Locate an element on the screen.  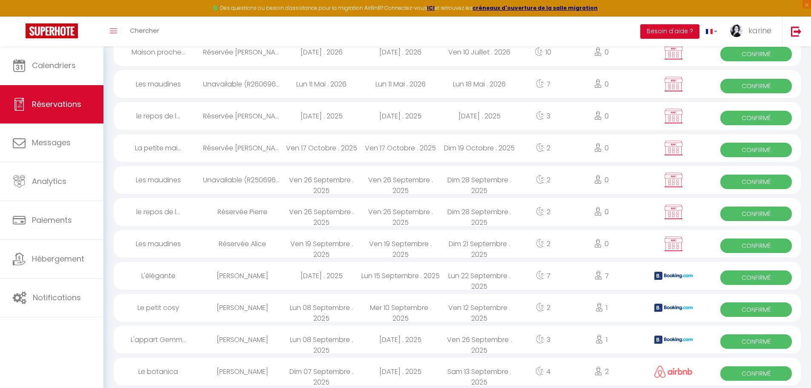
span: Hébergement is located at coordinates (58, 258).